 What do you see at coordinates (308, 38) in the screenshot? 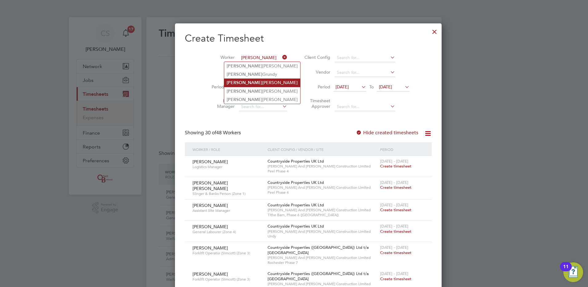
I see `h2: Create Timesheet` at bounding box center [308, 38].